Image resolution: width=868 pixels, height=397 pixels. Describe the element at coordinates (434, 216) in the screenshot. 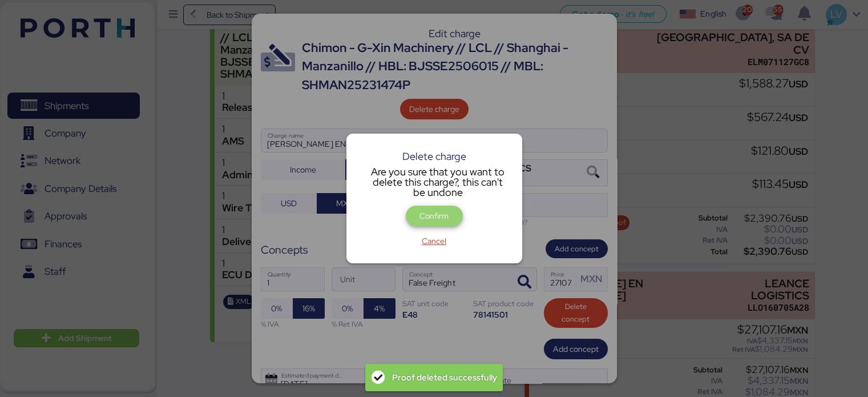

I see `button: Confirm` at that location.